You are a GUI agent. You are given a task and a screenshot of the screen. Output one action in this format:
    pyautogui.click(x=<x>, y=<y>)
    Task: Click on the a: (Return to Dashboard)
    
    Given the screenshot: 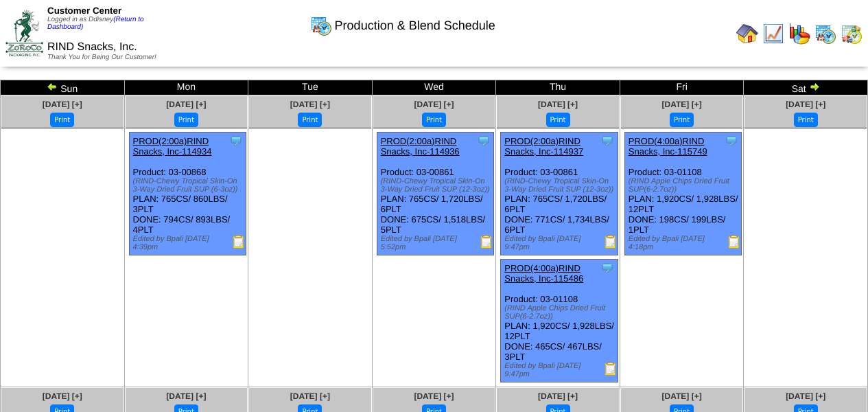 What is the action you would take?
    pyautogui.click(x=96, y=24)
    